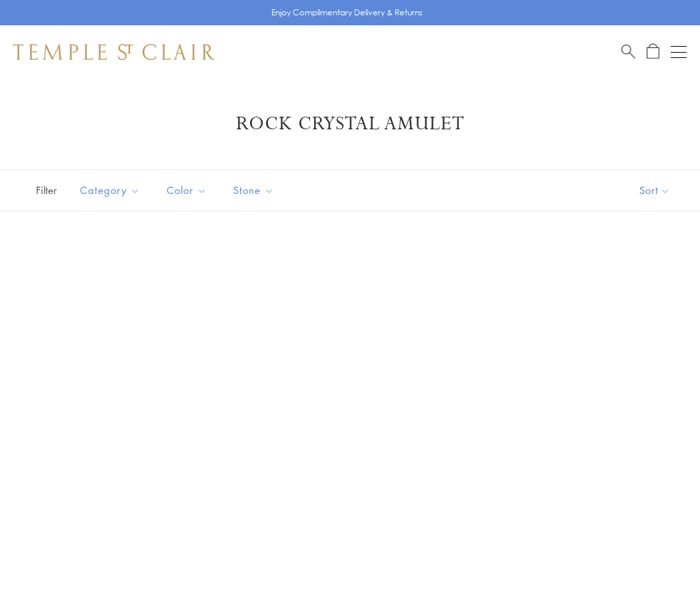 This screenshot has width=700, height=592. Describe the element at coordinates (188, 190) in the screenshot. I see `span: Color` at that location.